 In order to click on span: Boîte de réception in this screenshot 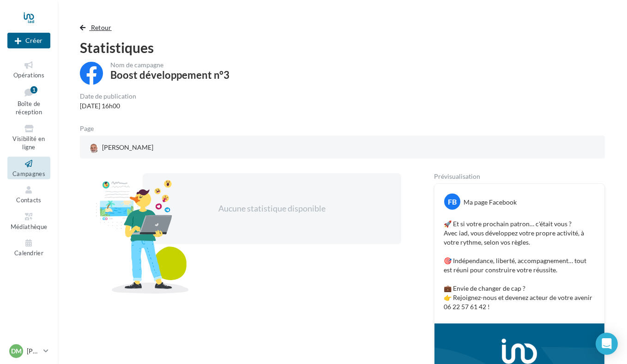, I will do `click(28, 108)`.